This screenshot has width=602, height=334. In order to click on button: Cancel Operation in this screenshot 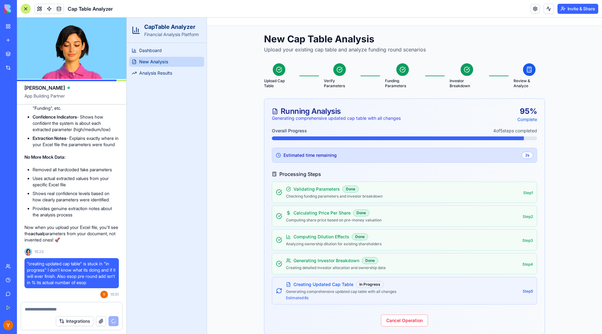, I will do `click(278, 303)`.